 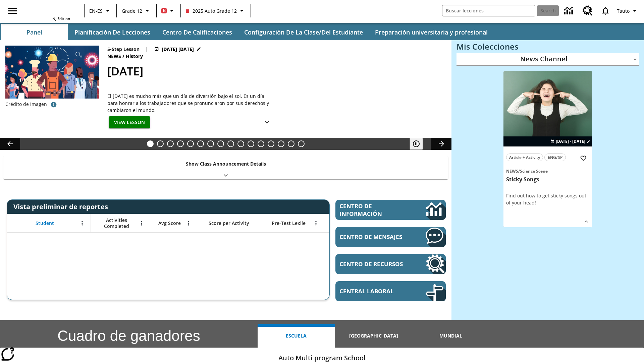 What do you see at coordinates (533, 171) in the screenshot?
I see `span: Science Scene` at bounding box center [533, 171].